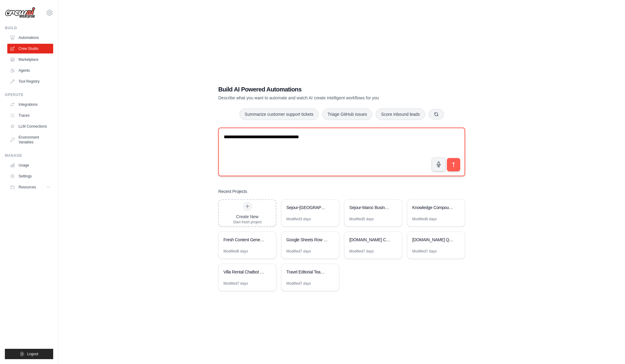  What do you see at coordinates (321, 98) in the screenshot?
I see `p: Describe what you want to automate and watch AI create intelligent workflows for you` at bounding box center [321, 98].